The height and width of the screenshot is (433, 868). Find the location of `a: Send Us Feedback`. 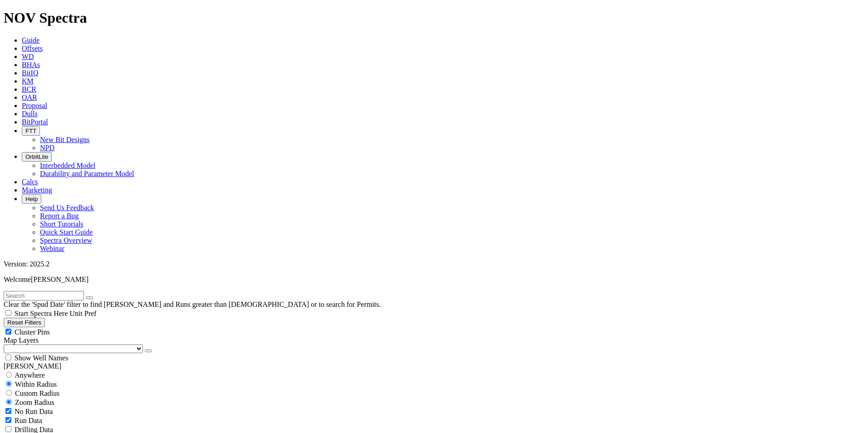

a: Send Us Feedback is located at coordinates (67, 207).